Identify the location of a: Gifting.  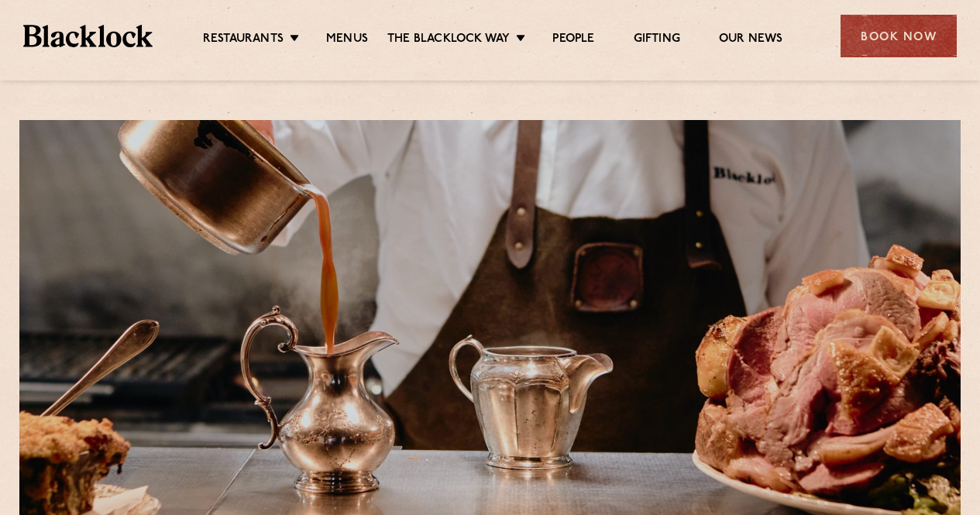
(657, 41).